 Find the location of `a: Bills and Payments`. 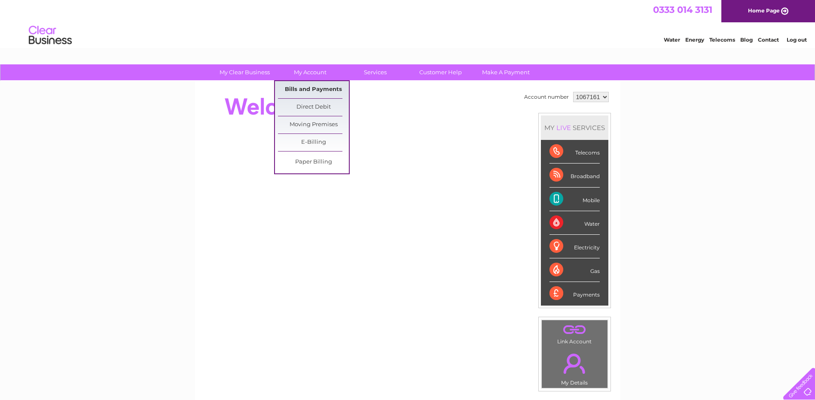

a: Bills and Payments is located at coordinates (313, 90).